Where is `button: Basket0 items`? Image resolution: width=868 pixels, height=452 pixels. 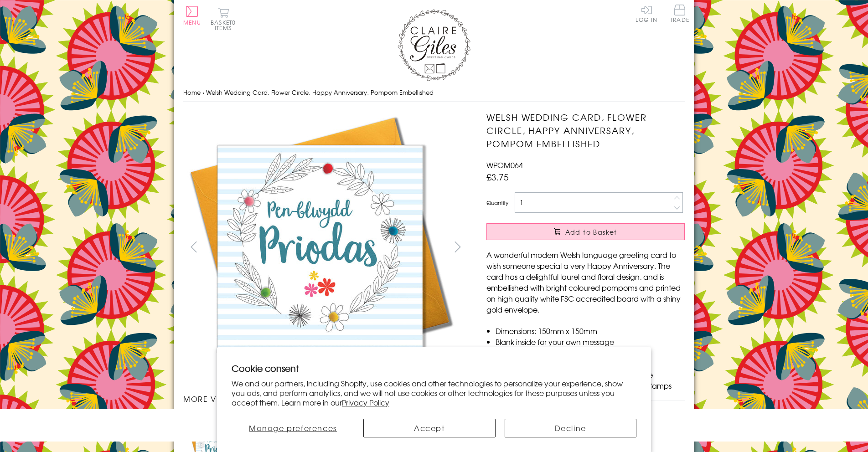
button: Basket0 items is located at coordinates (223, 18).